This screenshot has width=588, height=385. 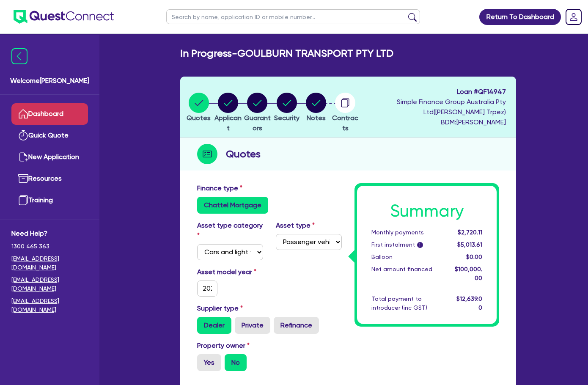 What do you see at coordinates (49, 157) in the screenshot?
I see `a: New Application` at bounding box center [49, 157].